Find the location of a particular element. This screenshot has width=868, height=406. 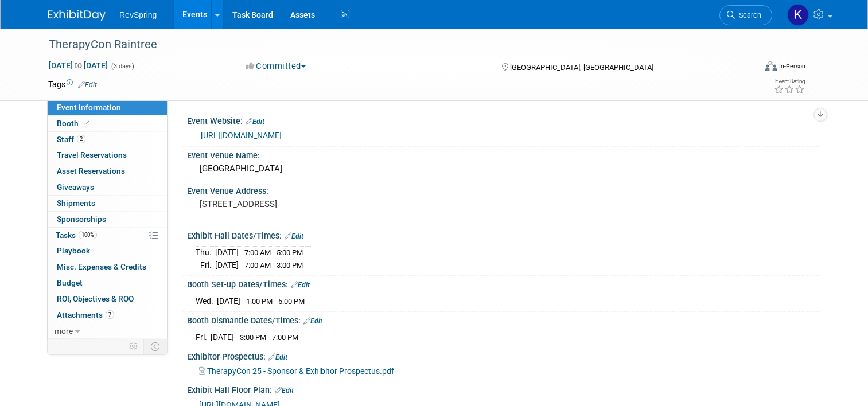

span: TherapyCon 25 - Sponsor & Exhibitor Prospectus.pdf is located at coordinates (301, 370).